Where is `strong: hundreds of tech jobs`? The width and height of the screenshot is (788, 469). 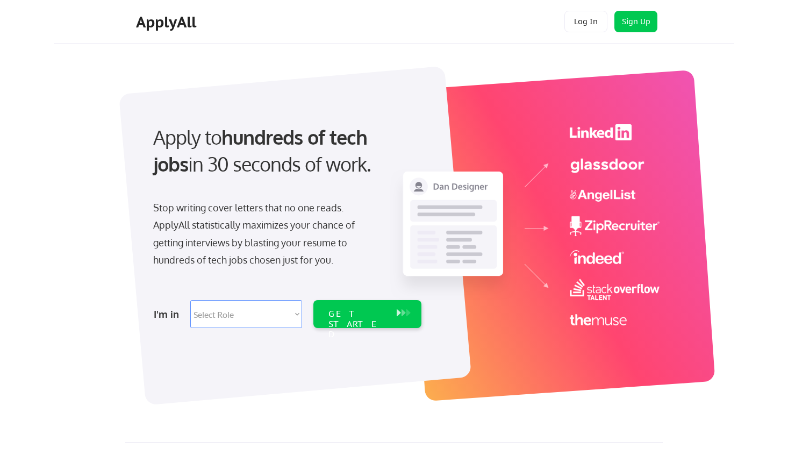
strong: hundreds of tech jobs is located at coordinates (262, 150).